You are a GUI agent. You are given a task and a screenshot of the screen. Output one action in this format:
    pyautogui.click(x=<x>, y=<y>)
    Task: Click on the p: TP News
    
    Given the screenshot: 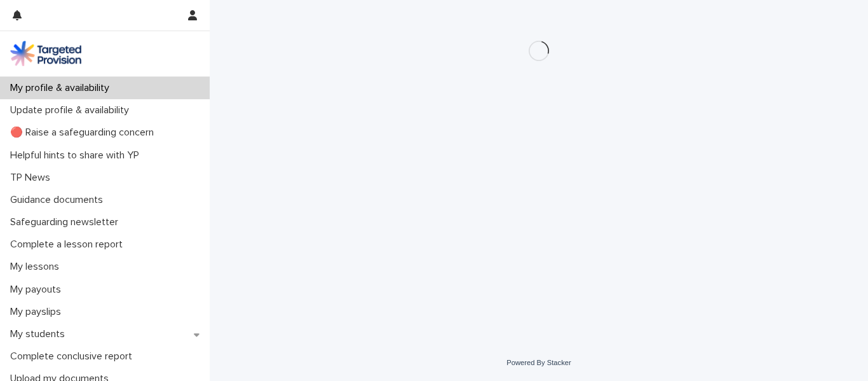 What is the action you would take?
    pyautogui.click(x=33, y=177)
    